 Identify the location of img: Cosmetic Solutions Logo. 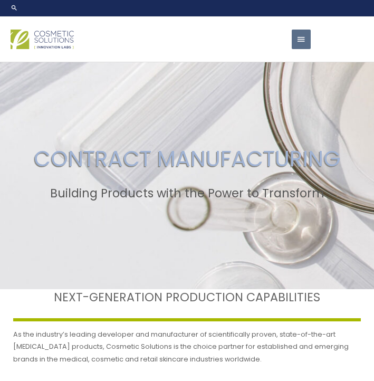
(42, 39).